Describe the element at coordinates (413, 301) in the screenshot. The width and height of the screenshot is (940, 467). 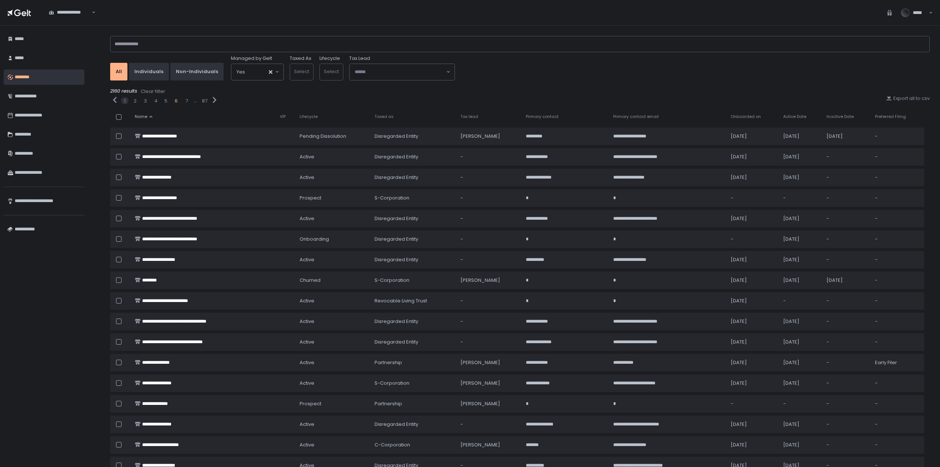
I see `div: Revocable Living Trust` at that location.